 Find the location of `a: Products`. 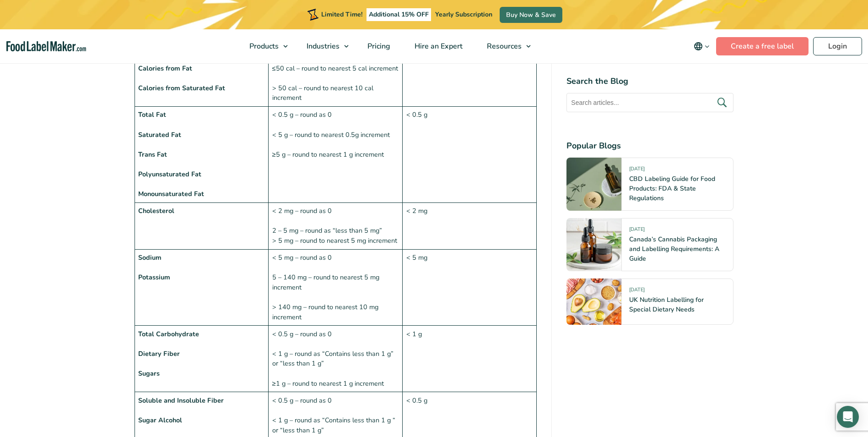

a: Products is located at coordinates (265, 47).